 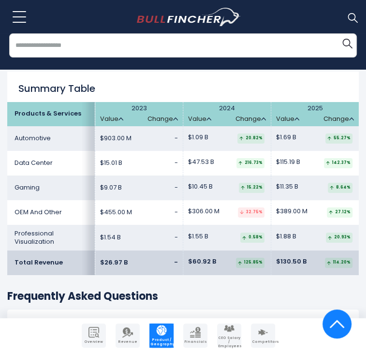 I want to click on span: Overview, so click(x=94, y=342).